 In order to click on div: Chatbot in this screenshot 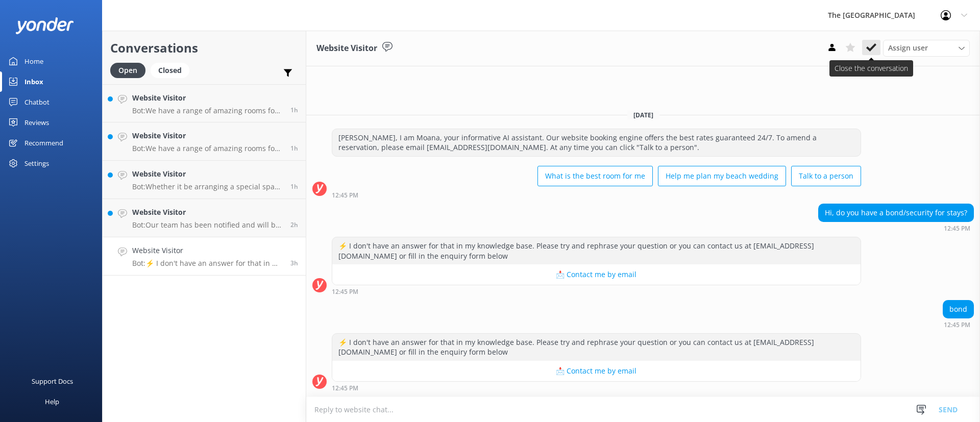, I will do `click(37, 102)`.